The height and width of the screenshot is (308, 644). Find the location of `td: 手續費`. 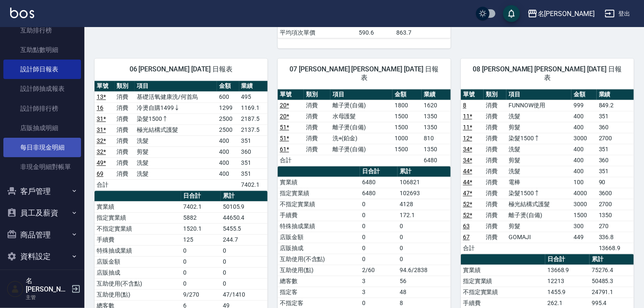

td: 手續費 is located at coordinates (138, 240).